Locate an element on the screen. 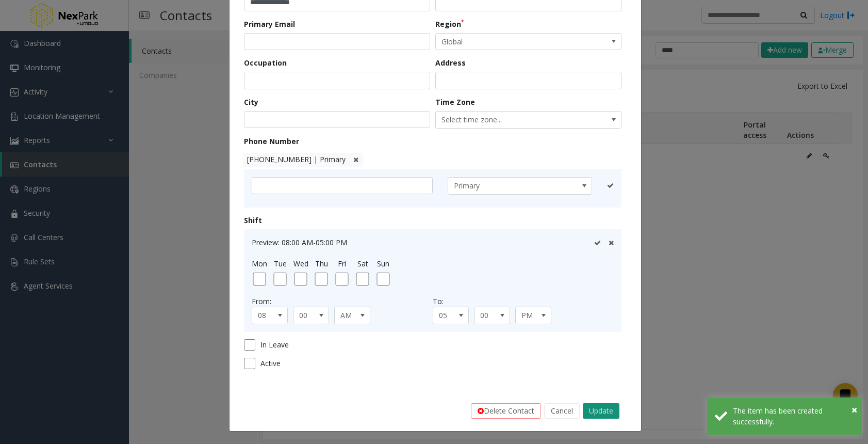  label: Thu is located at coordinates (321, 263).